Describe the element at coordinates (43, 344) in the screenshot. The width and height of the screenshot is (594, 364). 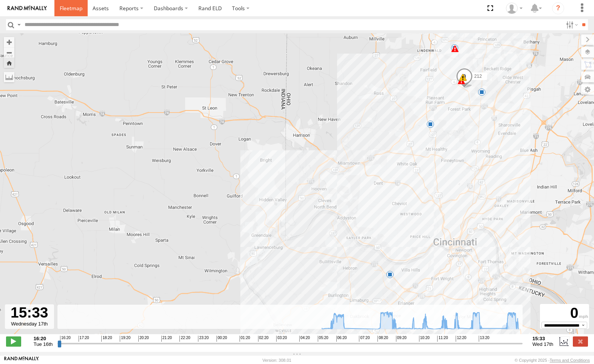
I see `span: Tue 16th Sep 2025` at that location.